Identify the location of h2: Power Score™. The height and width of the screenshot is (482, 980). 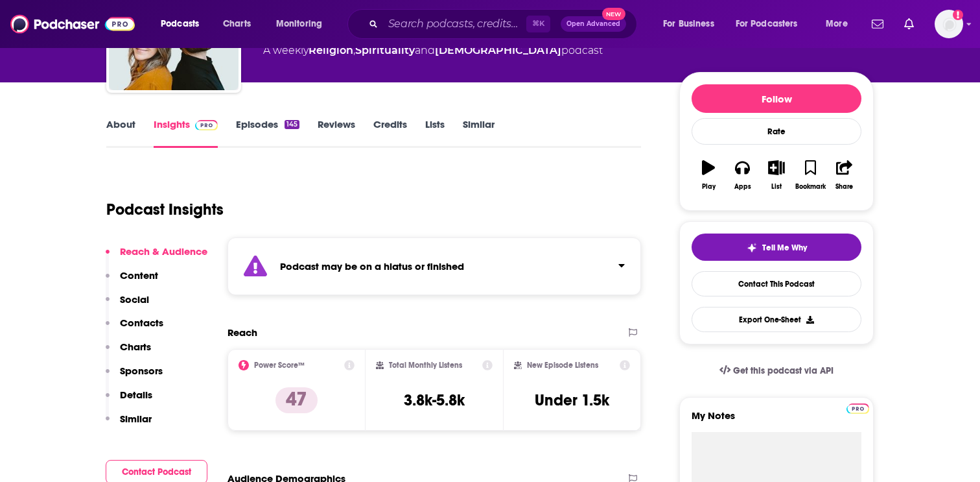
(279, 365).